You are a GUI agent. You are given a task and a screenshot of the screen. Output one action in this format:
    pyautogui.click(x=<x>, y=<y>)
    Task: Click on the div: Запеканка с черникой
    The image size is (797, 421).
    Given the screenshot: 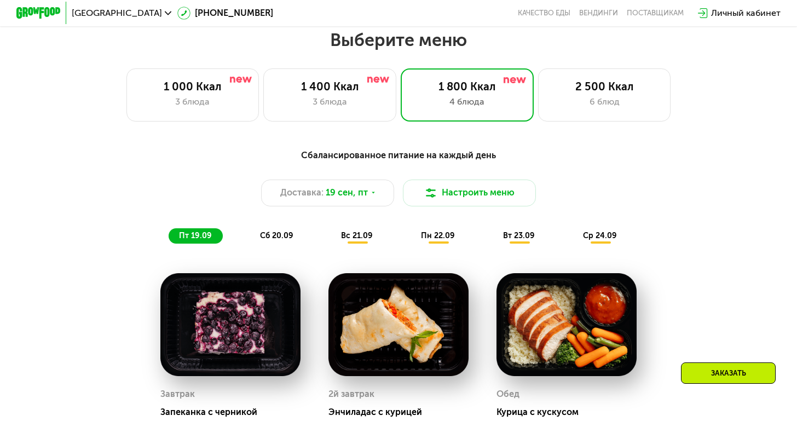 What is the action you would take?
    pyautogui.click(x=235, y=412)
    